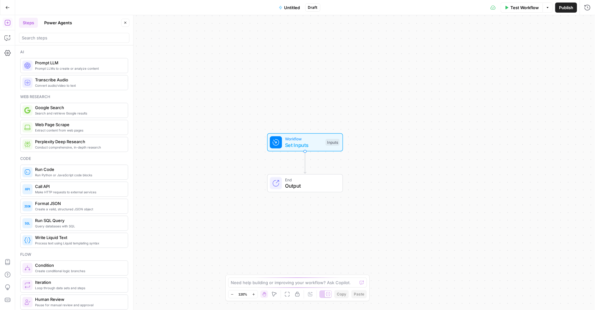  I want to click on button: Test Workflow, so click(522, 8).